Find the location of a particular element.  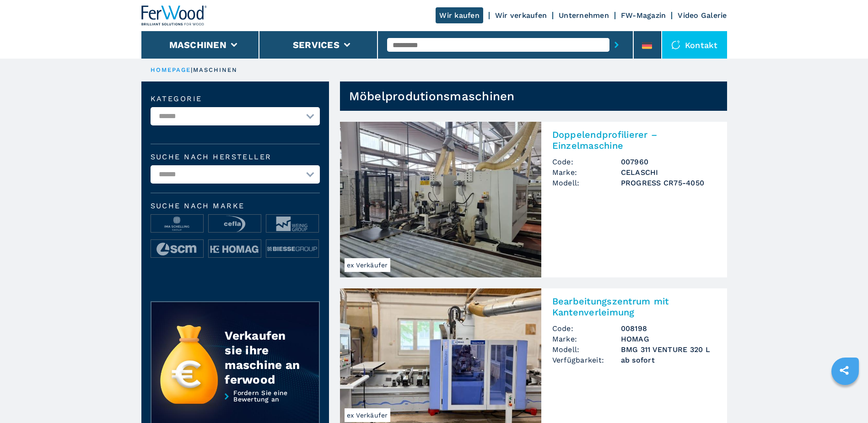

div: Verkaufen sie ihre maschine an ferwood is located at coordinates (262, 357).